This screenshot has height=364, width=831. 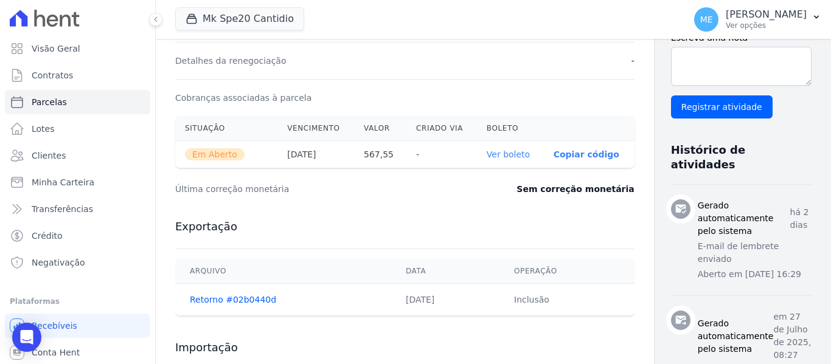 What do you see at coordinates (47, 236) in the screenshot?
I see `span: Crédito` at bounding box center [47, 236].